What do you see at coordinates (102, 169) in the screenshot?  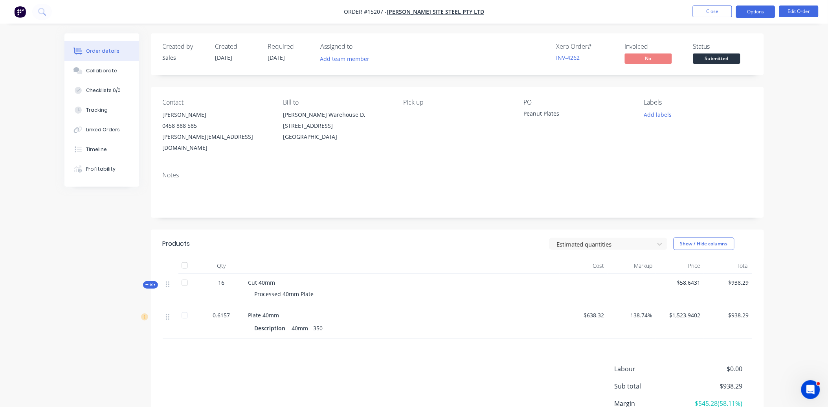 I see `button: Profitability` at bounding box center [102, 169].